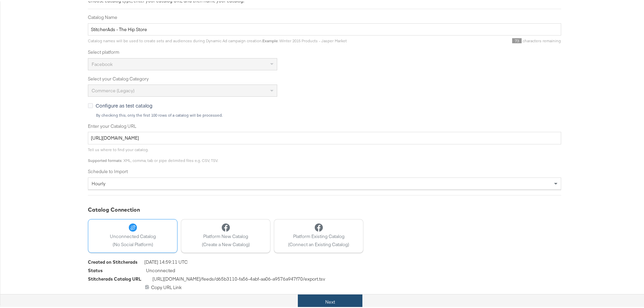 The width and height of the screenshot is (644, 308). Describe the element at coordinates (324, 16) in the screenshot. I see `label: Catalog Name` at that location.